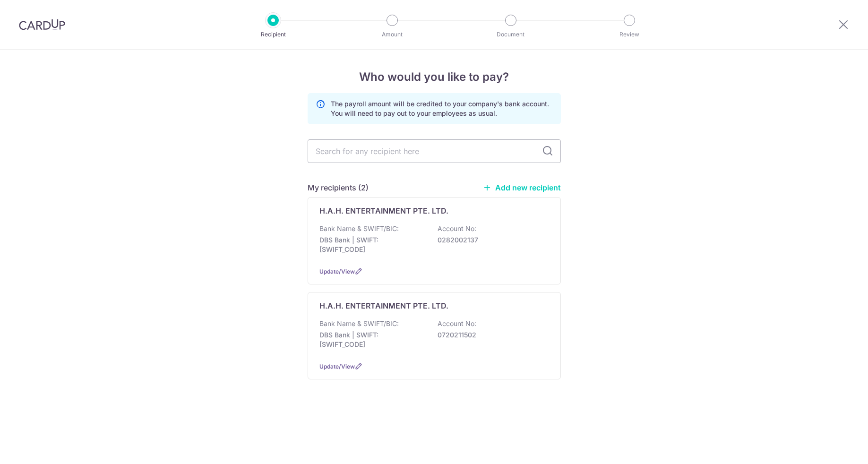 The image size is (868, 464). I want to click on p: Document, so click(511, 35).